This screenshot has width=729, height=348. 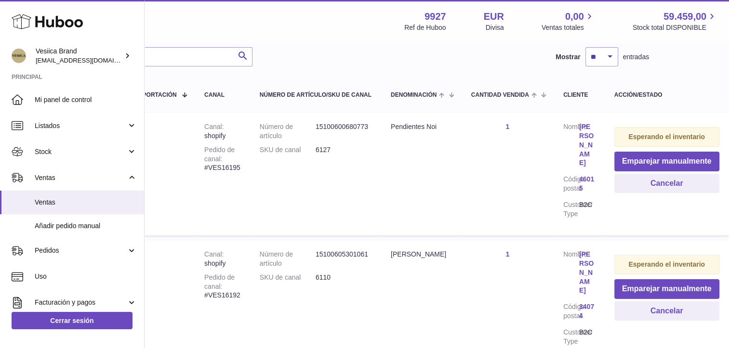 I want to click on span: Stock total DISPONIBLE, so click(x=675, y=27).